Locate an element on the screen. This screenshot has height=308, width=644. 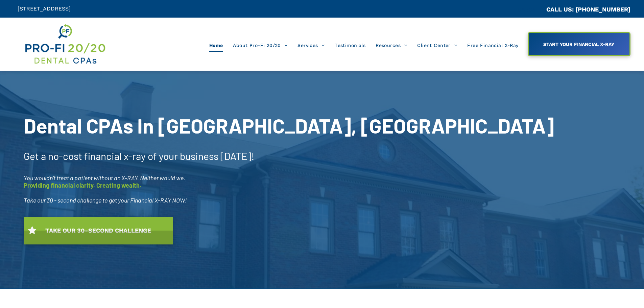
span: no-cost financial x-ray is located at coordinates (97, 156).